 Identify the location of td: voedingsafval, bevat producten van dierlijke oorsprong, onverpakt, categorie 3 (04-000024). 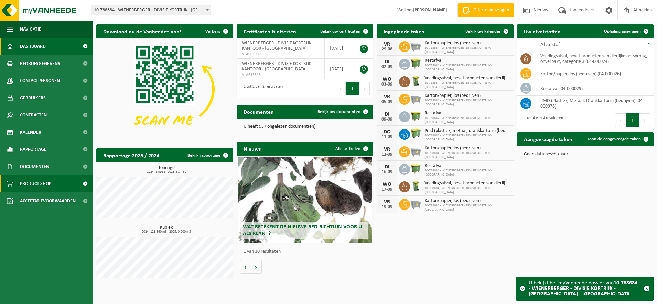
(594, 59).